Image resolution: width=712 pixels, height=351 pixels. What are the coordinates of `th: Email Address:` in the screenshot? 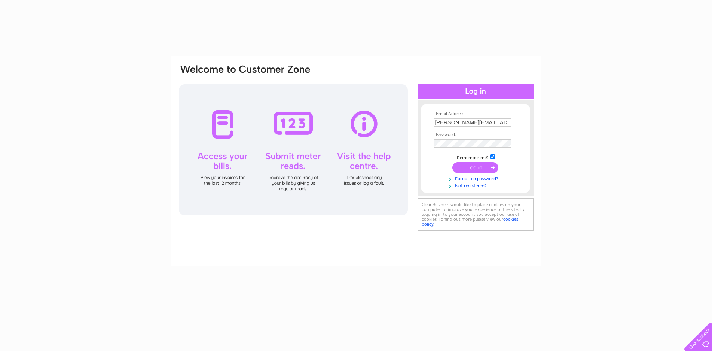 It's located at (476, 114).